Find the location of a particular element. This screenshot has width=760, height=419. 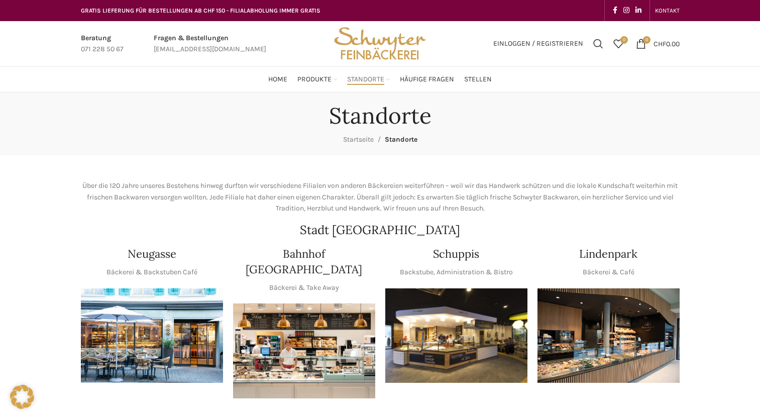

a: Linkedin social link is located at coordinates (638, 11).